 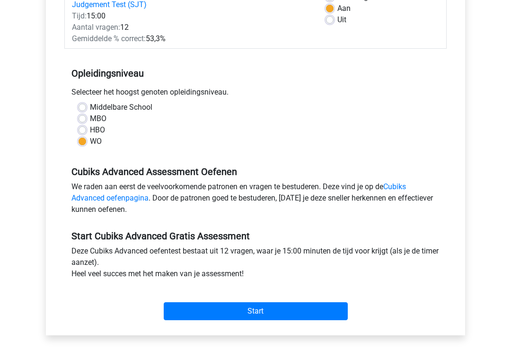 I want to click on div: 15:00, so click(x=192, y=17).